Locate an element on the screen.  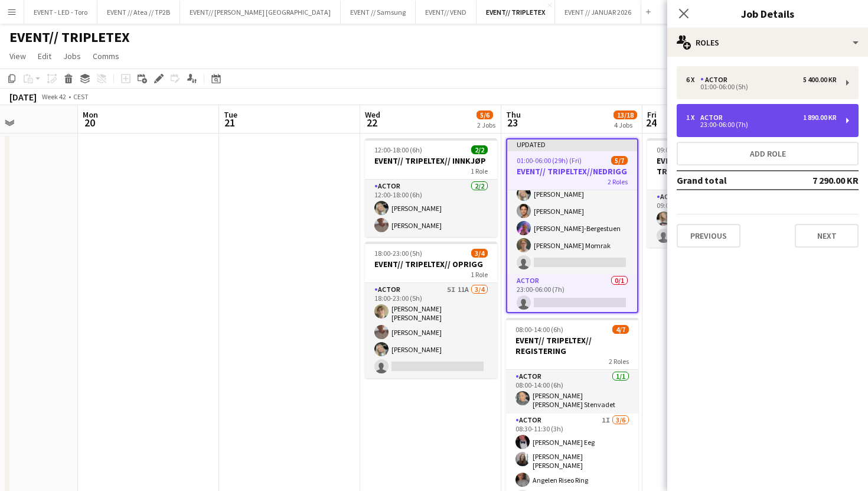
span: 3/4 is located at coordinates (480, 253).